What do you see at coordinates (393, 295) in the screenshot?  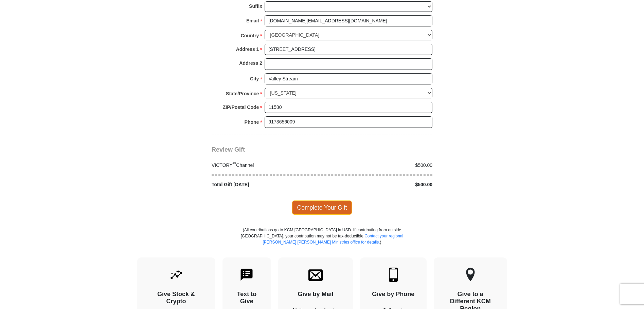 I see `h4: Give by Phone` at bounding box center [393, 295].